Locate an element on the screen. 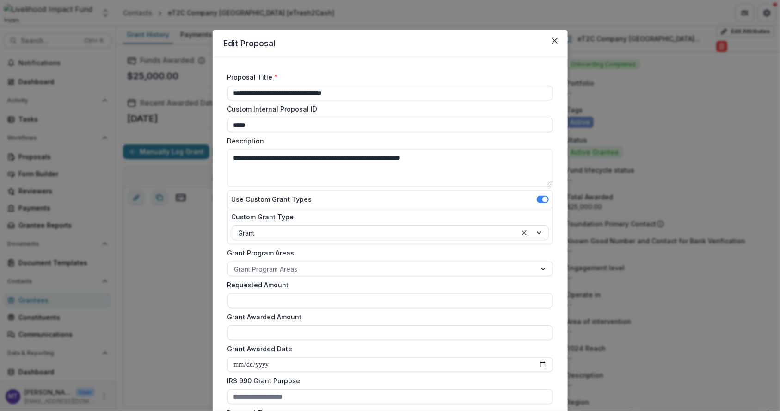  button: Close is located at coordinates (555, 41).